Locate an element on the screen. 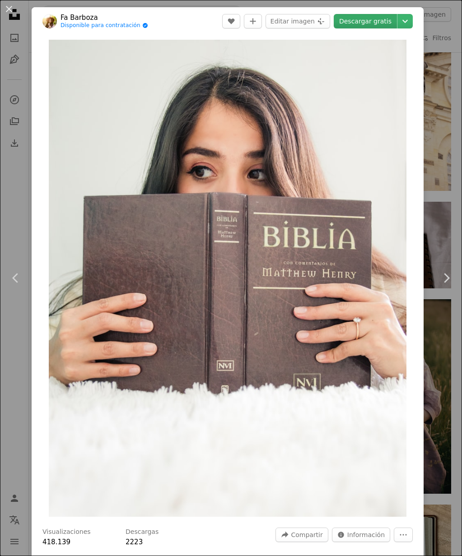 This screenshot has height=556, width=462. button: Editar imagen is located at coordinates (298, 21).